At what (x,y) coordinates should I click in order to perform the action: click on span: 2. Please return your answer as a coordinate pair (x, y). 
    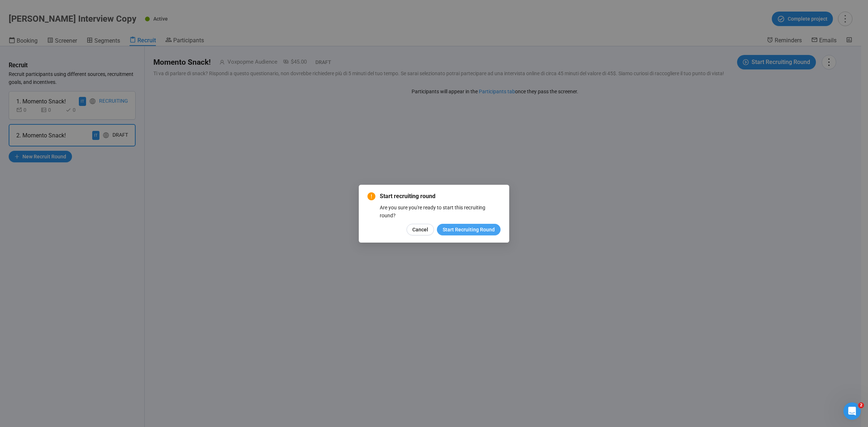
    Looking at the image, I should click on (861, 405).